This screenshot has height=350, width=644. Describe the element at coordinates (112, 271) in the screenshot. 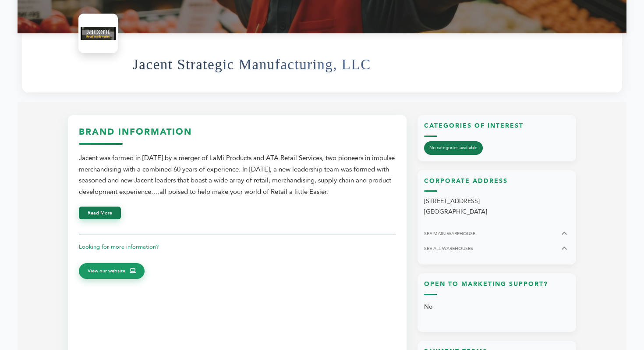

I see `a: View our website` at that location.